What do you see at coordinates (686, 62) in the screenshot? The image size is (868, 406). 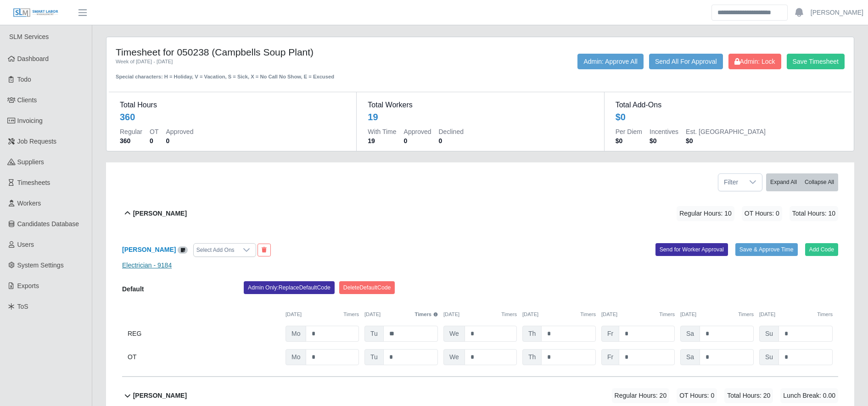 I see `button: Send All For Approval` at bounding box center [686, 62].